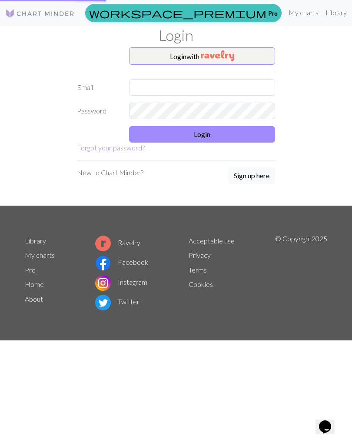 The image size is (352, 443). Describe the element at coordinates (111, 147) in the screenshot. I see `a: Forgot your password?` at that location.